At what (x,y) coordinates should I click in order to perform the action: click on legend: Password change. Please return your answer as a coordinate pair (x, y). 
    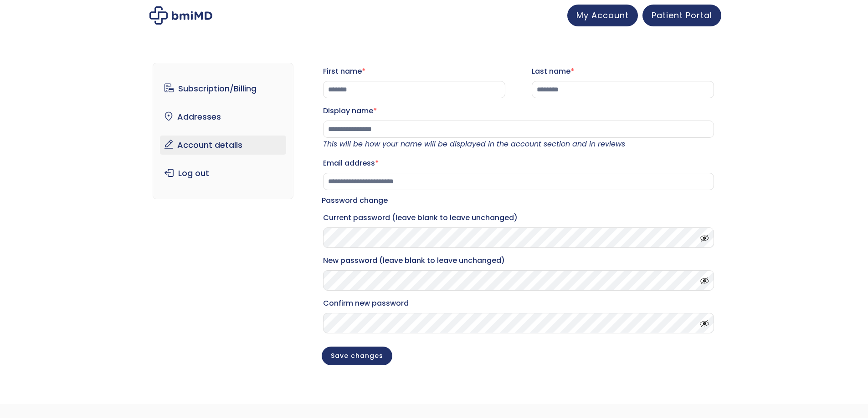
    Looking at the image, I should click on (355, 201).